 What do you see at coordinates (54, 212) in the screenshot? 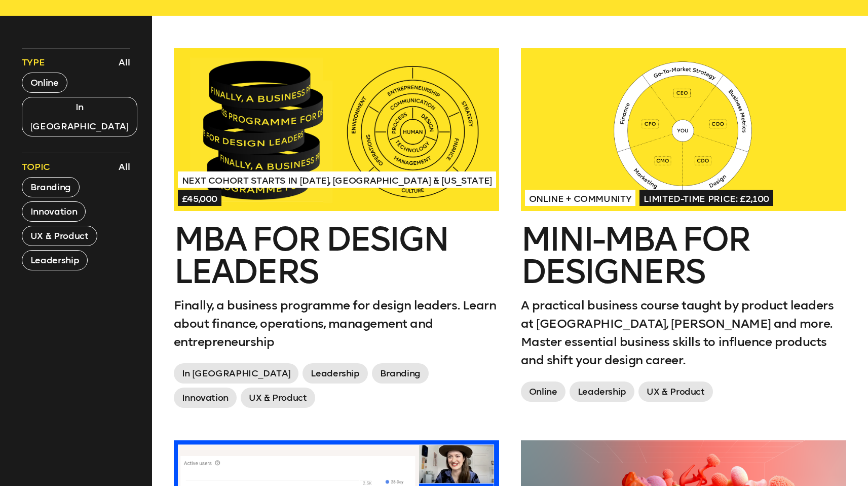
I see `button: Innovation` at bounding box center [54, 212].